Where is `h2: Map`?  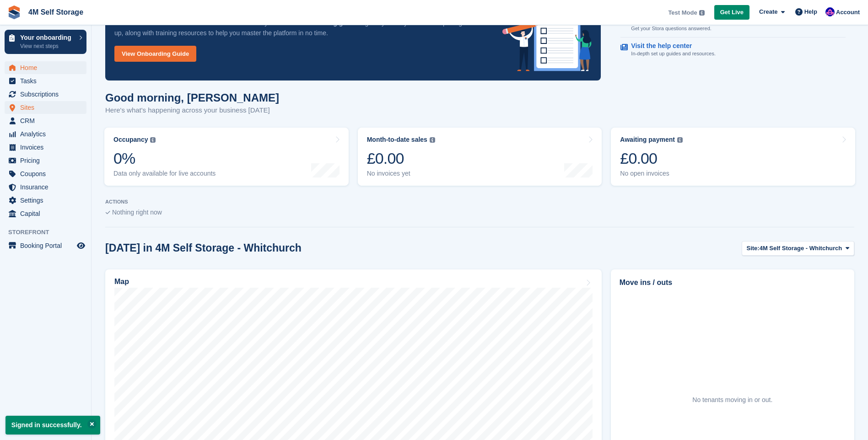 h2: Map is located at coordinates (121, 282).